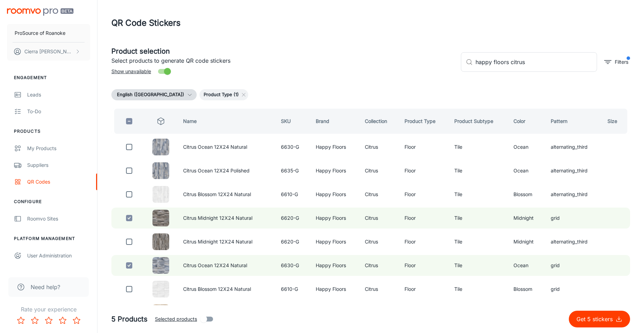  What do you see at coordinates (526, 313) in the screenshot?
I see `td: Amber` at bounding box center [526, 313].